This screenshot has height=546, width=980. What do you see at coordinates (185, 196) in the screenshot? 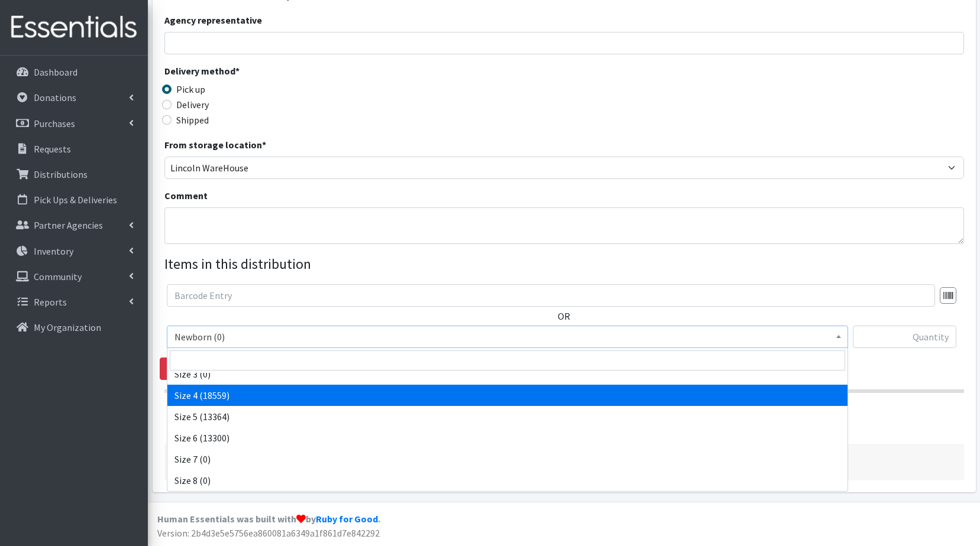
I see `label: Comment` at bounding box center [185, 196].